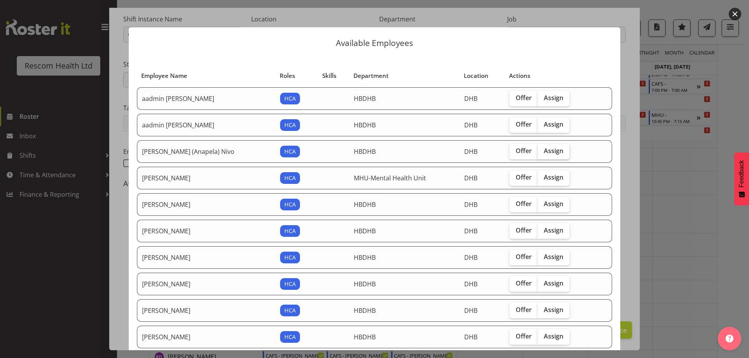 Image resolution: width=749 pixels, height=358 pixels. I want to click on span: Roles, so click(287, 76).